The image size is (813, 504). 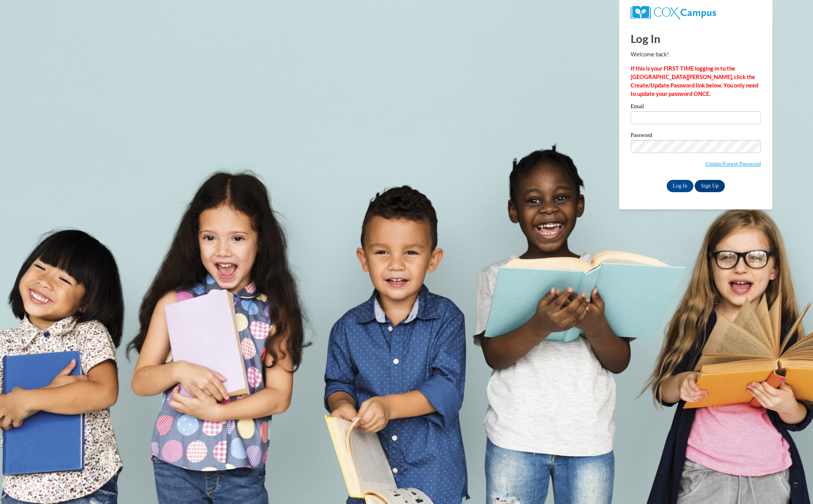 I want to click on h1: Log In, so click(x=696, y=38).